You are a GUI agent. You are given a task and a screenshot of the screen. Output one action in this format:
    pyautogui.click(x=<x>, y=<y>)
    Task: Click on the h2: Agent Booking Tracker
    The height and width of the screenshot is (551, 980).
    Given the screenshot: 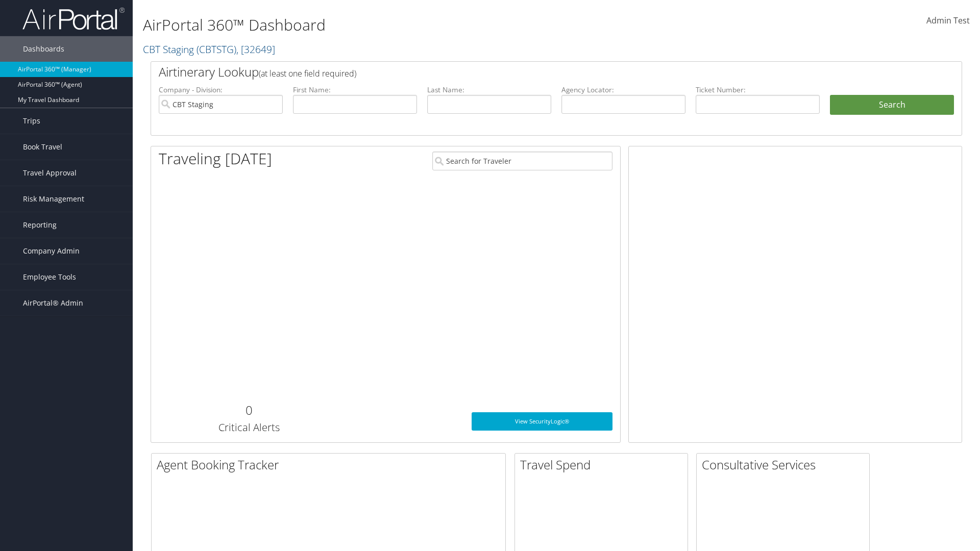 What is the action you would take?
    pyautogui.click(x=331, y=465)
    